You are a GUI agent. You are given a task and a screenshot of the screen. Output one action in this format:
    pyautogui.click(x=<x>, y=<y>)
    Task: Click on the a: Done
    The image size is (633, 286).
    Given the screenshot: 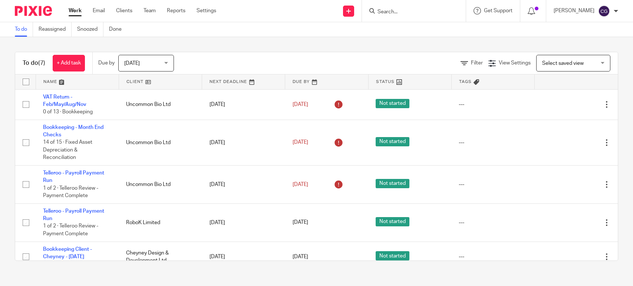 What is the action you would take?
    pyautogui.click(x=118, y=29)
    